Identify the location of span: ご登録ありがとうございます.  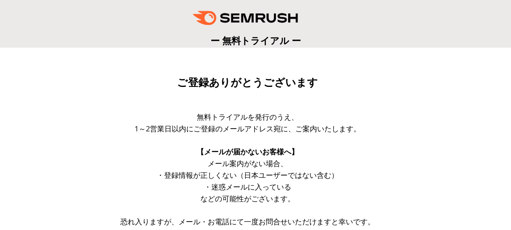
(247, 82).